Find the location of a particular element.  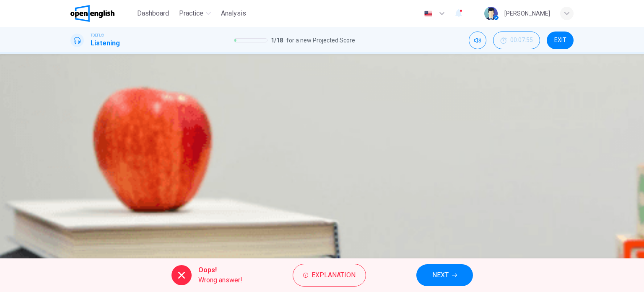

button: Dashboard is located at coordinates (153, 14).